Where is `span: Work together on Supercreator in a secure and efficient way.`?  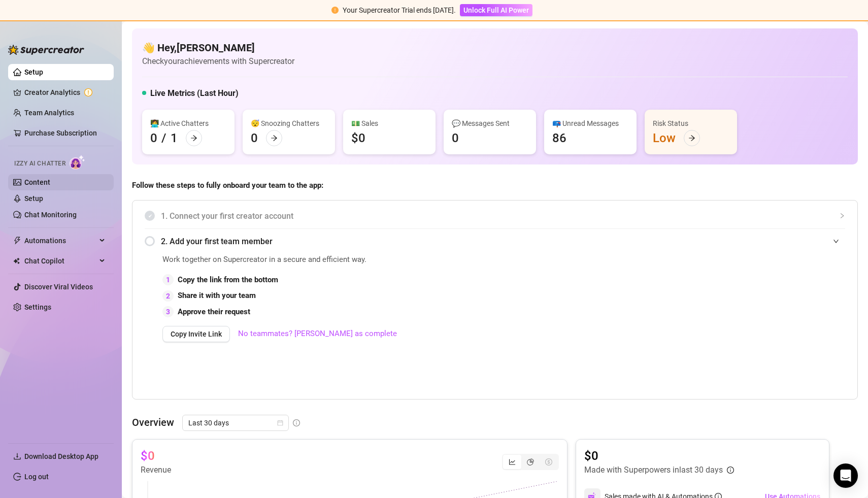
span: Work together on Supercreator in a secure and efficient way. is located at coordinates (389, 260).